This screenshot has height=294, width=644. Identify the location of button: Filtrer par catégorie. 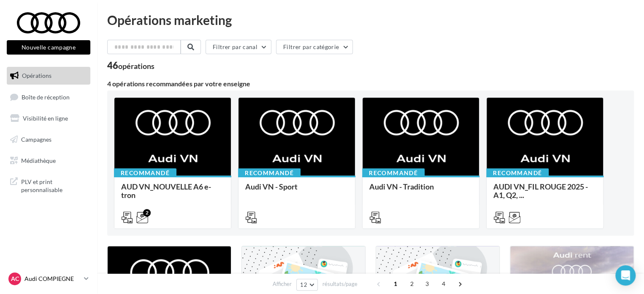
(314, 47).